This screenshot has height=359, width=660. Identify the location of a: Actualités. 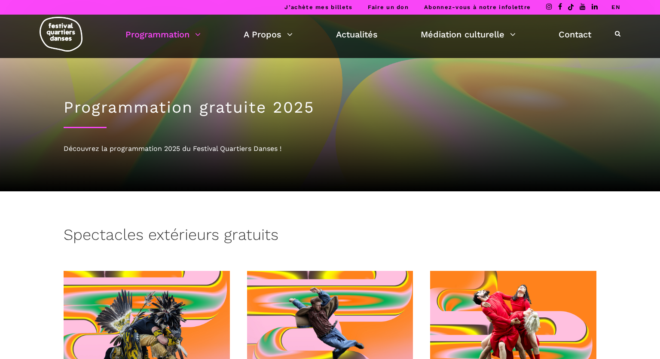
(357, 34).